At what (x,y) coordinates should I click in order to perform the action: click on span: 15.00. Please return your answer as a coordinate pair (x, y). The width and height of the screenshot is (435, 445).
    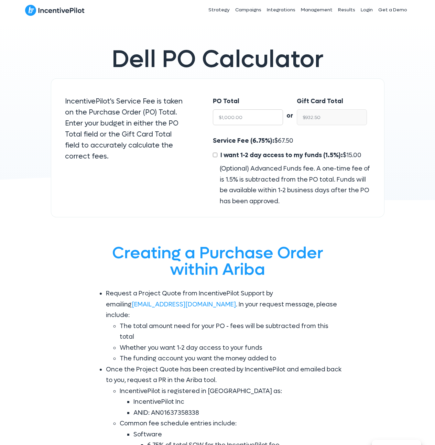
    Looking at the image, I should click on (354, 155).